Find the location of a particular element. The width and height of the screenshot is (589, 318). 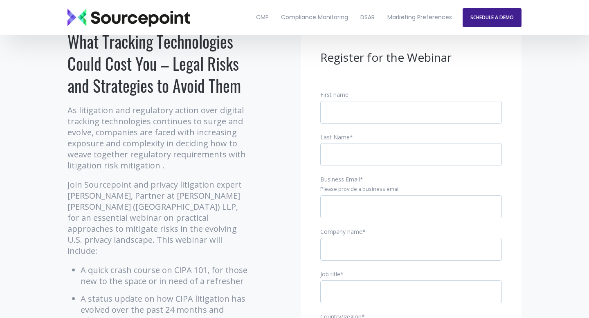

p: As litigation and regulatory action over digital tracking technologies continues to surge and evo... is located at coordinates (158, 138).